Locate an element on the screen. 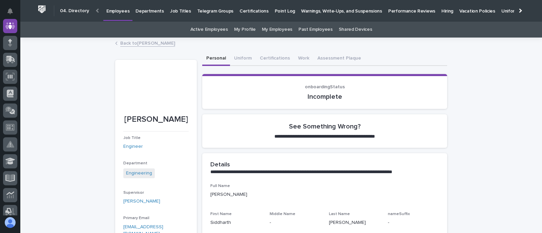  a: Engineer is located at coordinates (133, 147).